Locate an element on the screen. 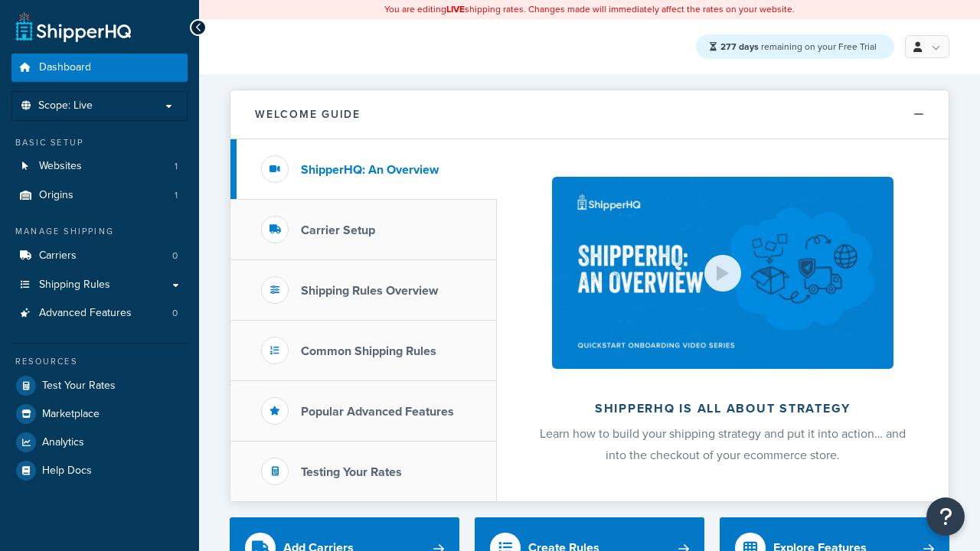 The width and height of the screenshot is (980, 551). span: Help Docs is located at coordinates (67, 471).